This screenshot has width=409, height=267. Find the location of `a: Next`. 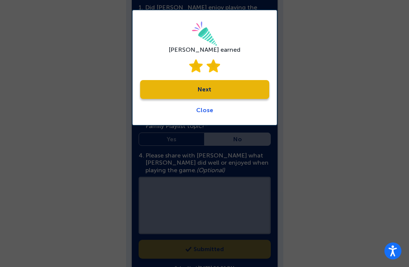

a: Next is located at coordinates (204, 90).